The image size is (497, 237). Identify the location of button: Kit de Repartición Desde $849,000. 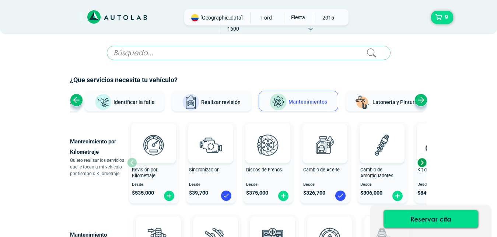
(439, 163).